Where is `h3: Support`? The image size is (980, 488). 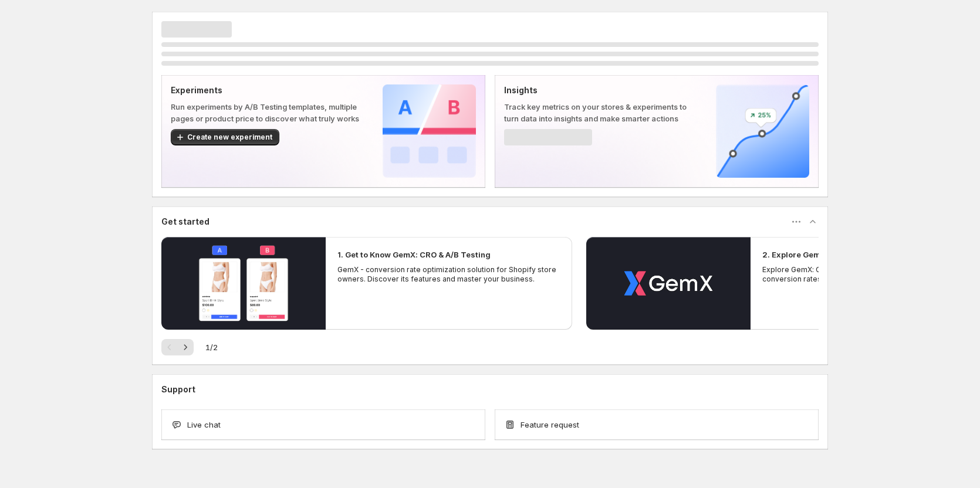 h3: Support is located at coordinates (178, 389).